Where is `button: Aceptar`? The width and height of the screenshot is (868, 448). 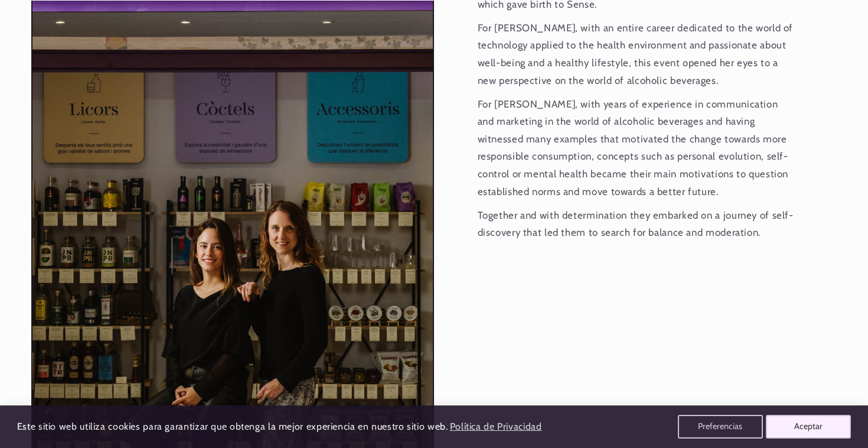 button: Aceptar is located at coordinates (808, 426).